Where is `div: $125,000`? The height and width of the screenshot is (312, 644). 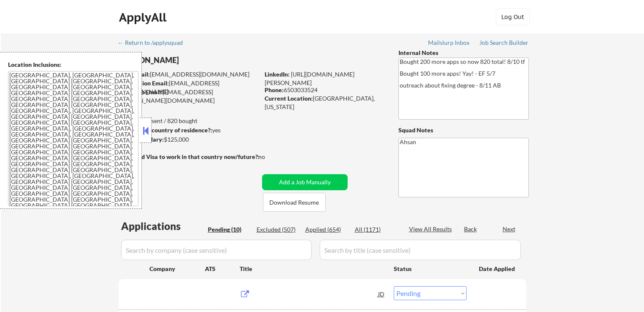 div: $125,000 is located at coordinates (188, 140).